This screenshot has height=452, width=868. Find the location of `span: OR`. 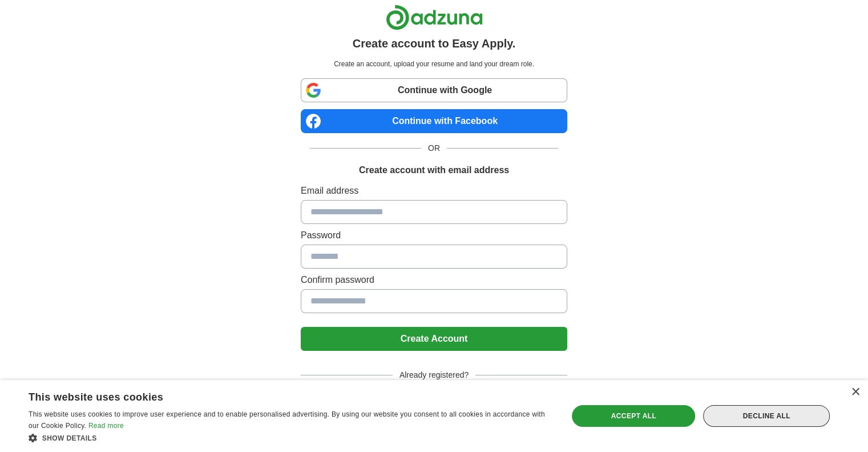

span: OR is located at coordinates (434, 148).